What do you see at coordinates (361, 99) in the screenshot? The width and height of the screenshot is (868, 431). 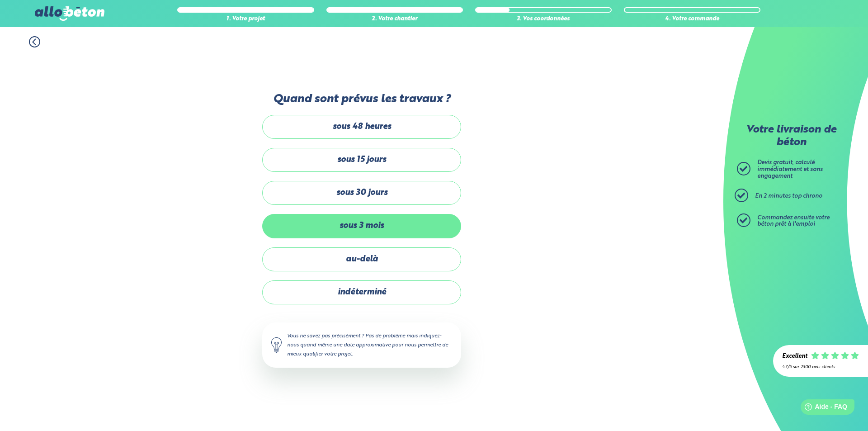 I see `label: Quand sont prévus les travaux ?` at bounding box center [361, 99].